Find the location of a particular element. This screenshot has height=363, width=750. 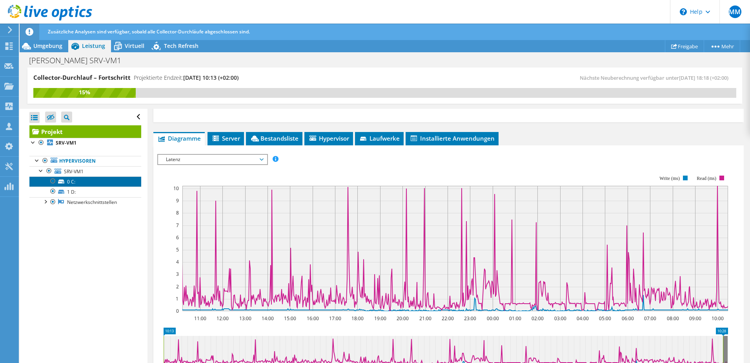

text: 15:00 is located at coordinates (290, 318).